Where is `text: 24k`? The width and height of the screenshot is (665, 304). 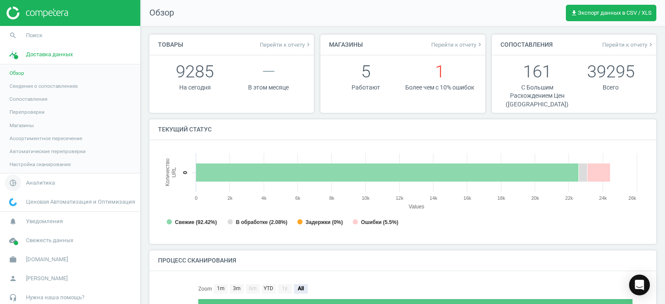
text: 24k is located at coordinates (603, 198).